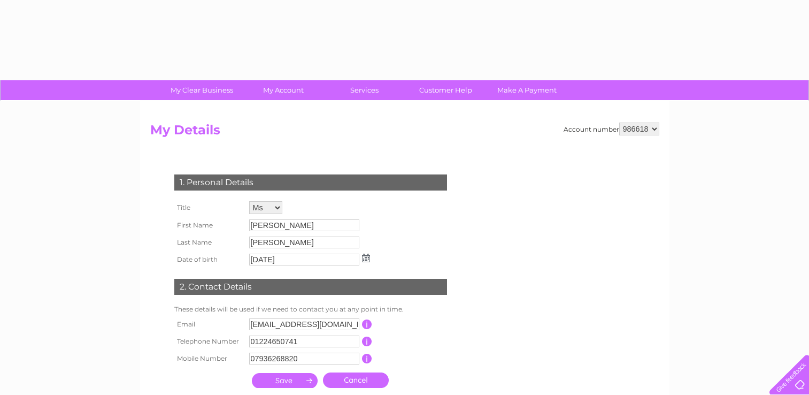 The height and width of the screenshot is (395, 809). Describe the element at coordinates (364, 90) in the screenshot. I see `a: Services` at that location.